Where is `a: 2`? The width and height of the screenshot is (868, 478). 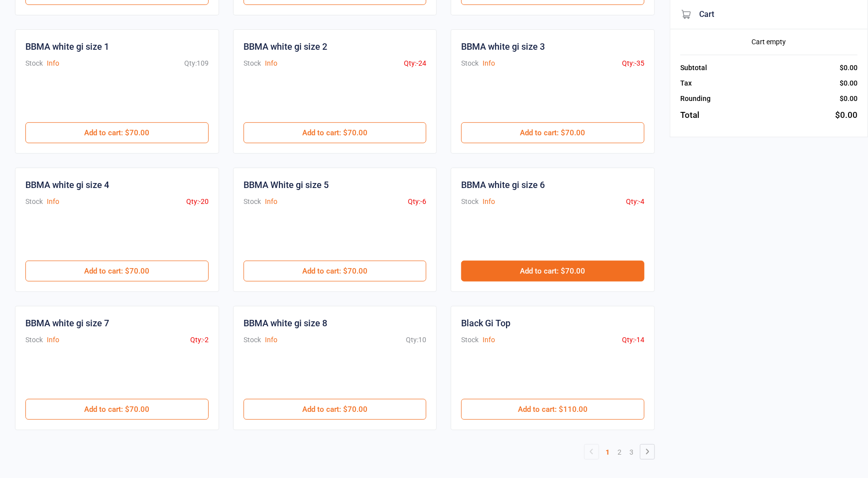
a: 2 is located at coordinates (619, 452).